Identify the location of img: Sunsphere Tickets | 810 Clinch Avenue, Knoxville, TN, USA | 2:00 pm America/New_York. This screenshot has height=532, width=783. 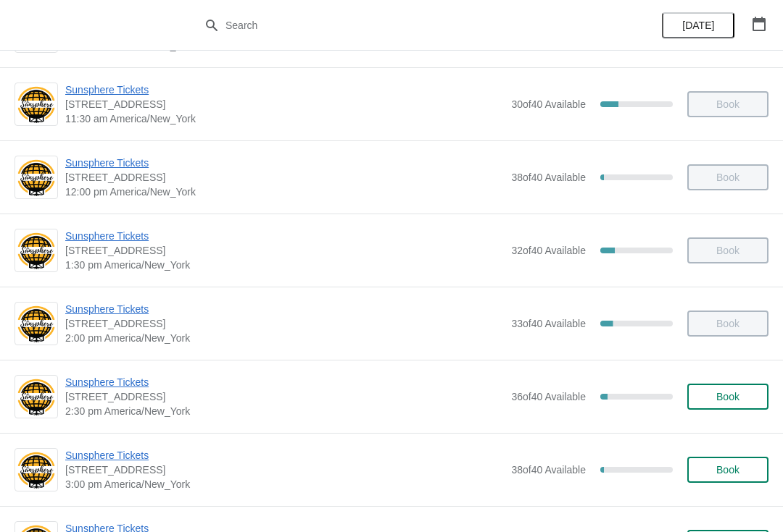
(37, 324).